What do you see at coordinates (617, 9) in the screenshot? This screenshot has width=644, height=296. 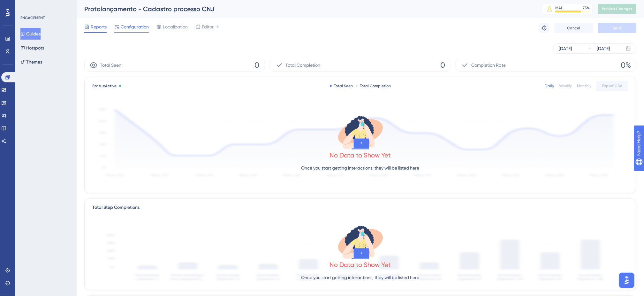 I see `span: Publish Changes` at bounding box center [617, 9].